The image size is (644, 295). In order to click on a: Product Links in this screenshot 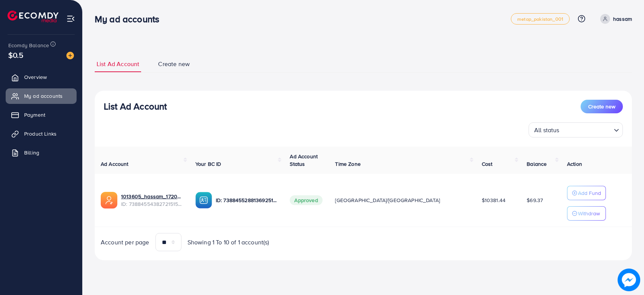, I will do `click(41, 134)`.